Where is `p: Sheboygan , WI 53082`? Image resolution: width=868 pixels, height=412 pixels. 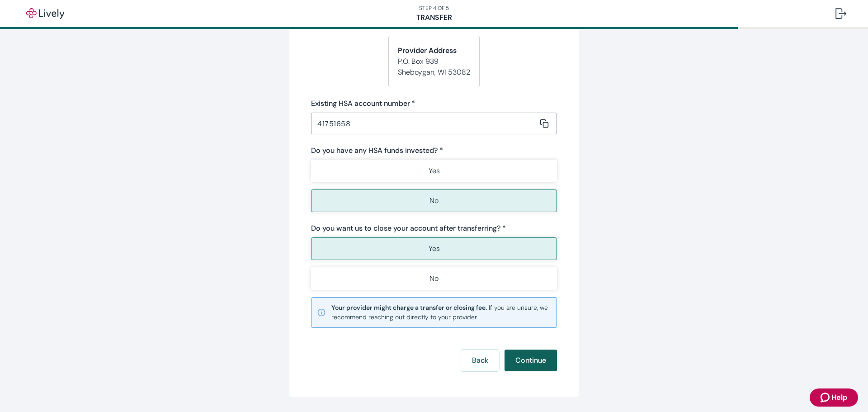
p: Sheboygan , WI 53082 is located at coordinates (434, 73).